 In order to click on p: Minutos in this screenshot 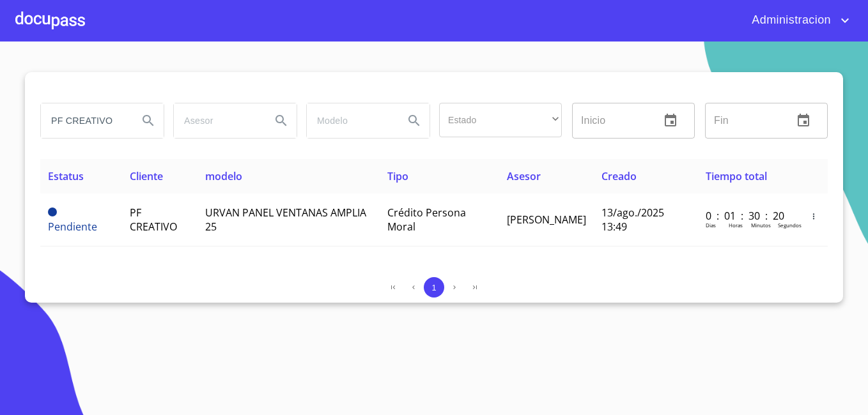, I will do `click(760, 225)`.